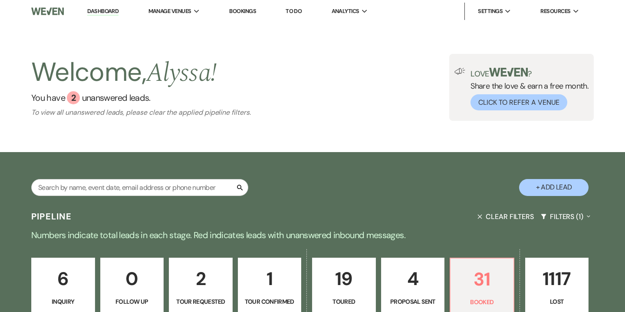 The height and width of the screenshot is (312, 625). I want to click on p: Tour Confirmed, so click(270, 301).